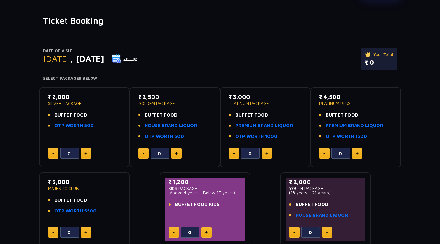 This screenshot has width=440, height=244. Describe the element at coordinates (175, 103) in the screenshot. I see `p: GOLDEN PACKAGE` at that location.